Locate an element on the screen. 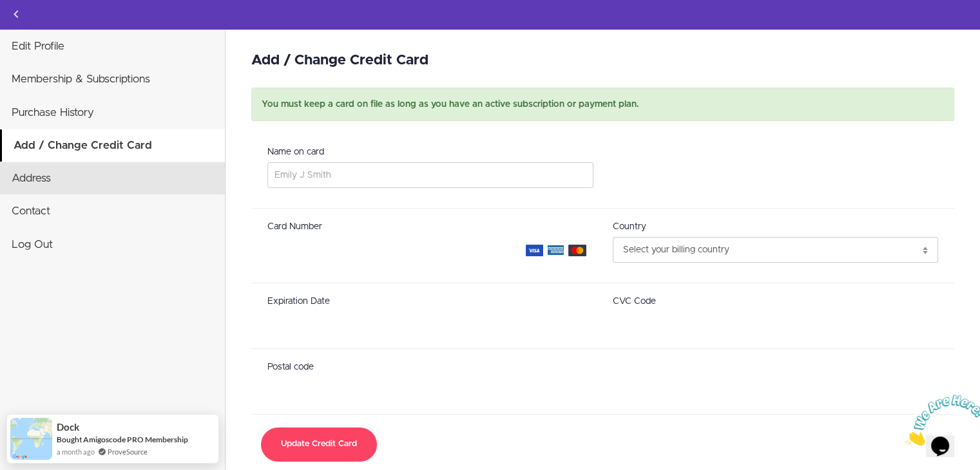 This screenshot has width=980, height=470. a: Amigoscode PRO Membership is located at coordinates (135, 439).